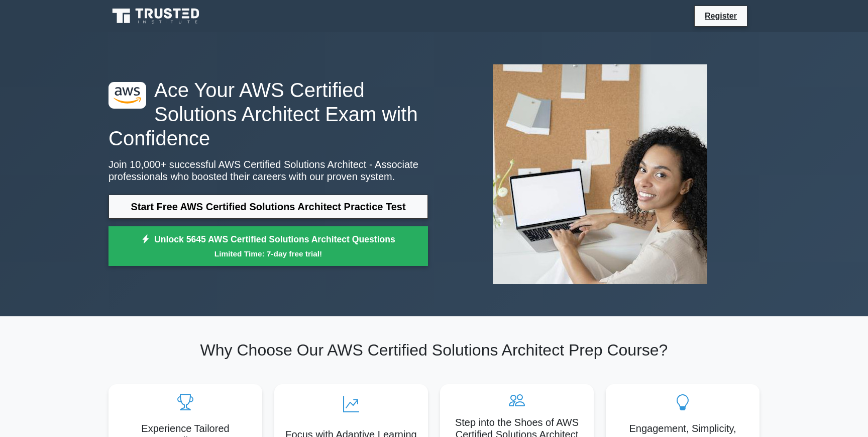 The height and width of the screenshot is (437, 868). I want to click on h1: Ace Your AWS Certified Solutions Architect Exam with Confidence, so click(268, 114).